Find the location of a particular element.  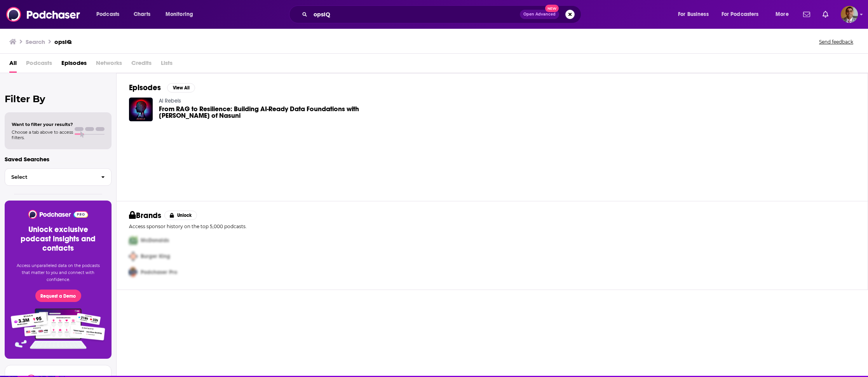

p: Saved Searches is located at coordinates (58, 159).